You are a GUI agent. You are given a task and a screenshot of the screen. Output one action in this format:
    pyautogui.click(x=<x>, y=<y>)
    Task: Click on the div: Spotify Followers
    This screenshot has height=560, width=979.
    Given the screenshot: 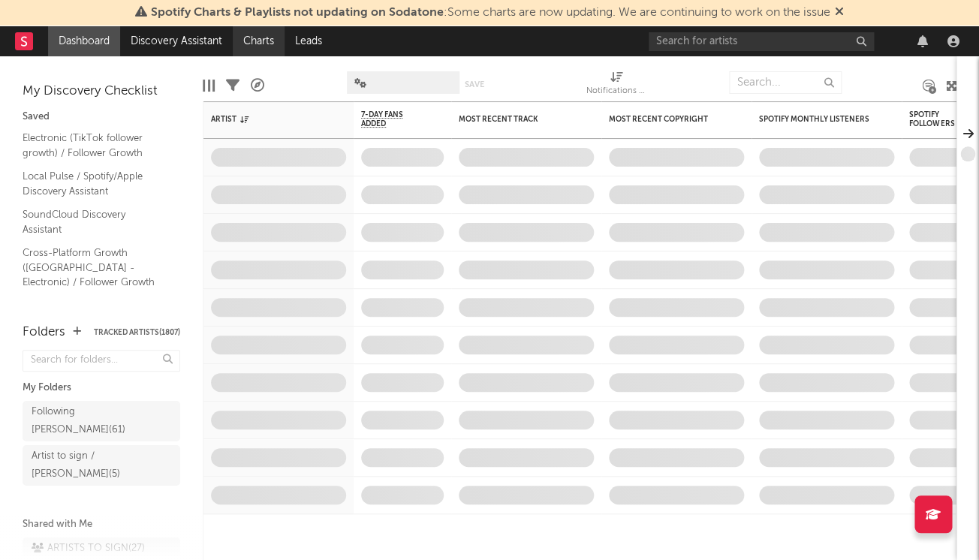 What is the action you would take?
    pyautogui.click(x=935, y=120)
    